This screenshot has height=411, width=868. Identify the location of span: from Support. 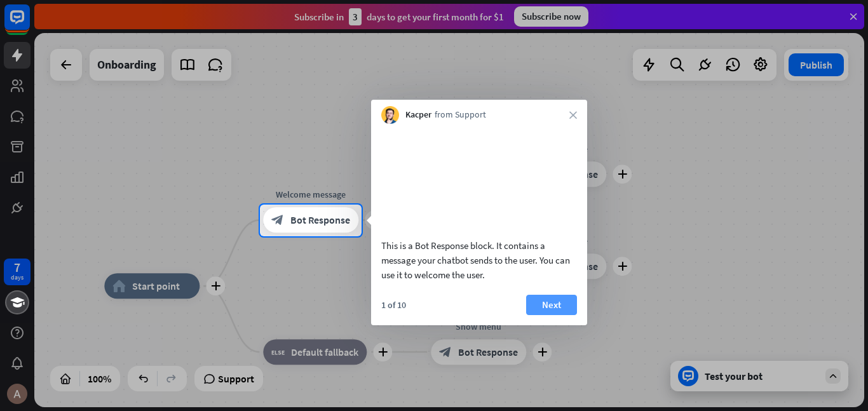
(460, 115).